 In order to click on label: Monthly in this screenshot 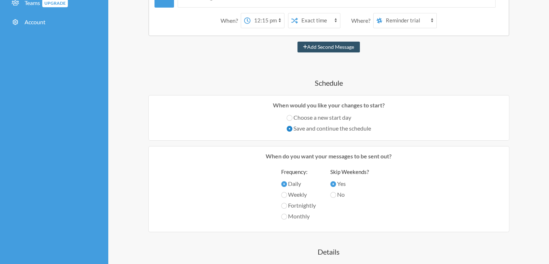, I will do `click(299, 216)`.